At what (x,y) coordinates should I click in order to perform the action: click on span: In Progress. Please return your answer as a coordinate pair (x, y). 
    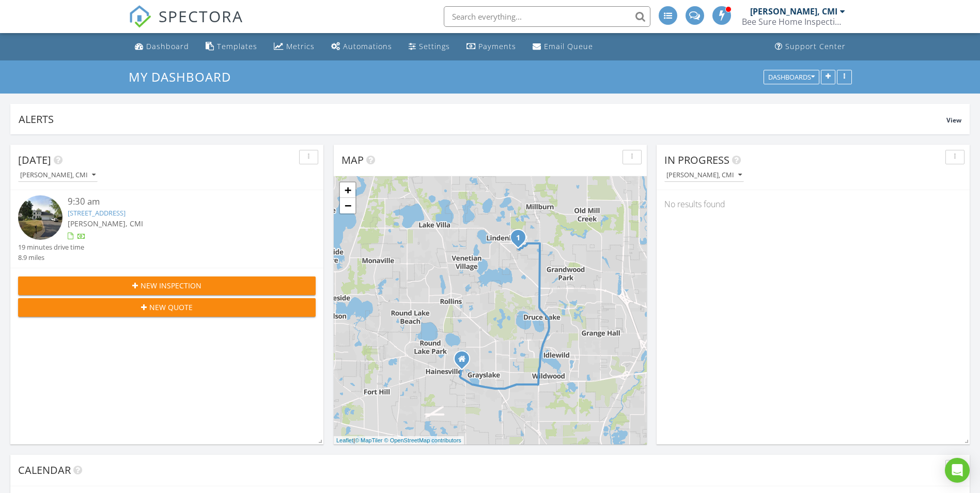
    Looking at the image, I should click on (697, 159).